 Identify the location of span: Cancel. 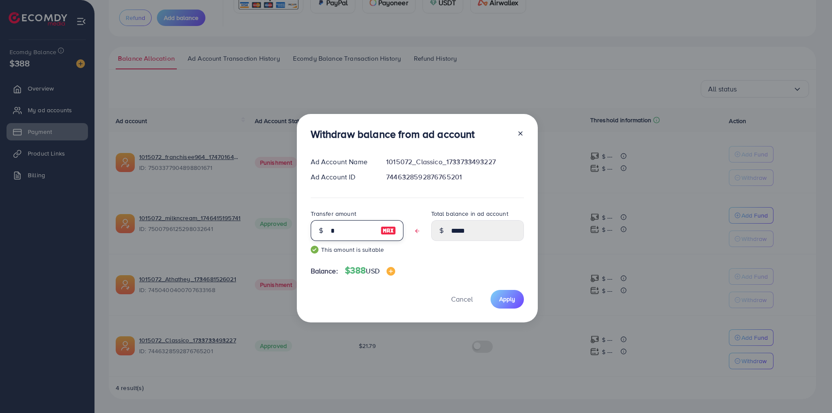
(462, 299).